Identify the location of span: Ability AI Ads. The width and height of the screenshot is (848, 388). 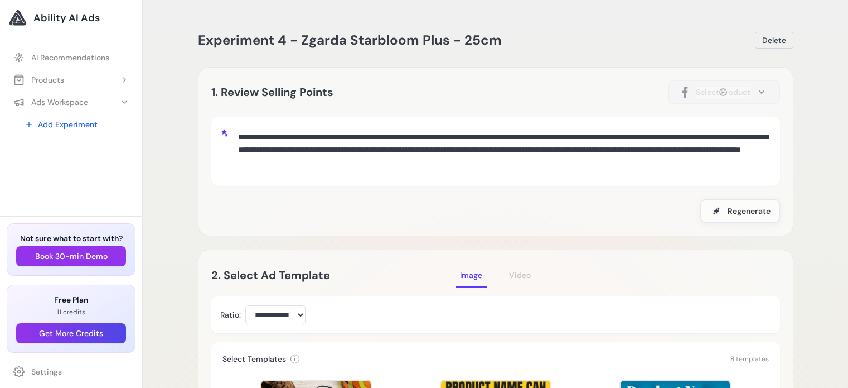
(66, 18).